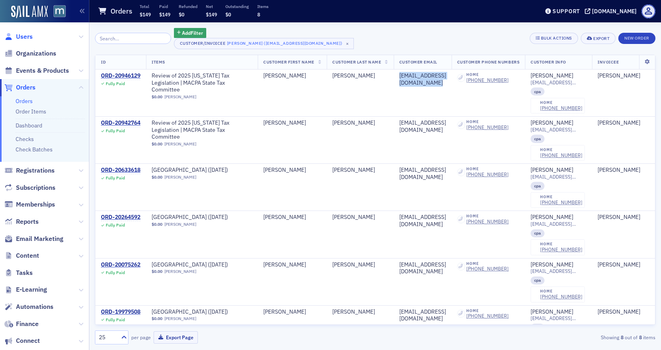 The image size is (661, 350). I want to click on a: Connect, so click(22, 340).